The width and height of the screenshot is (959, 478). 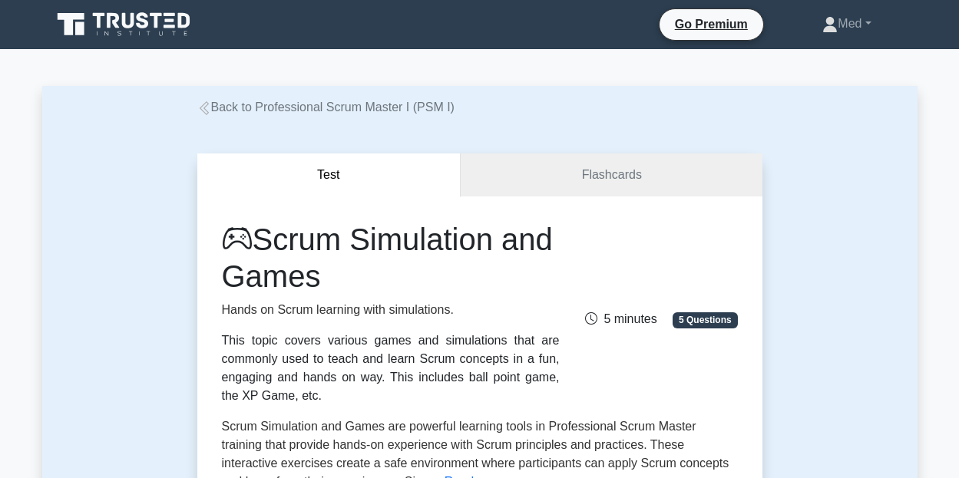 What do you see at coordinates (329, 175) in the screenshot?
I see `button: Test` at bounding box center [329, 175].